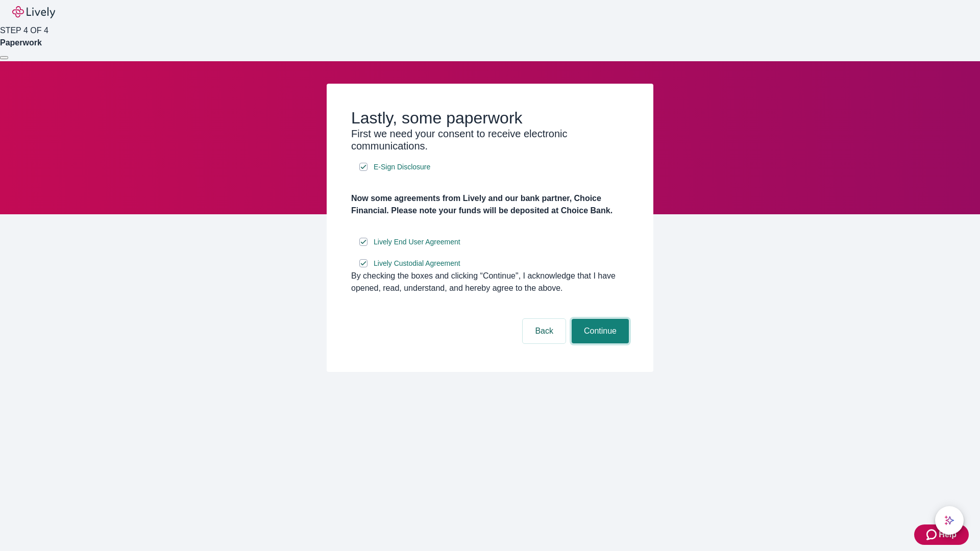 The image size is (980, 551). Describe the element at coordinates (417, 242) in the screenshot. I see `span: Lively End User Agreement` at that location.